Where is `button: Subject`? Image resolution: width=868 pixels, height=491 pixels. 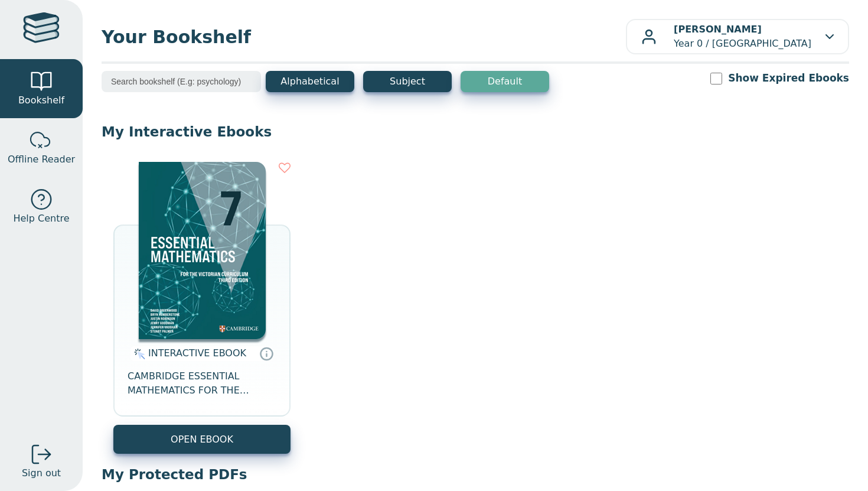 button: Subject is located at coordinates (408, 81).